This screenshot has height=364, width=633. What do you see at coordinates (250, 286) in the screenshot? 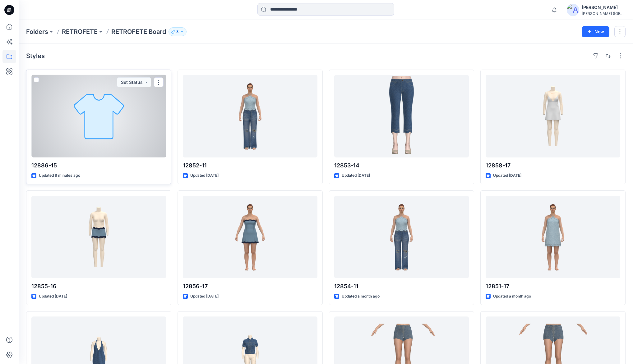
I see `p: 12856-17` at bounding box center [250, 286].